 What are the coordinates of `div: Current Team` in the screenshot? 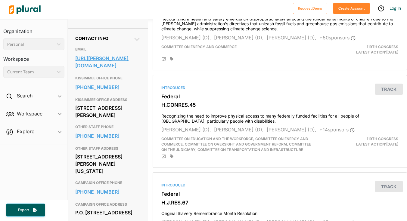 It's located at (31, 72).